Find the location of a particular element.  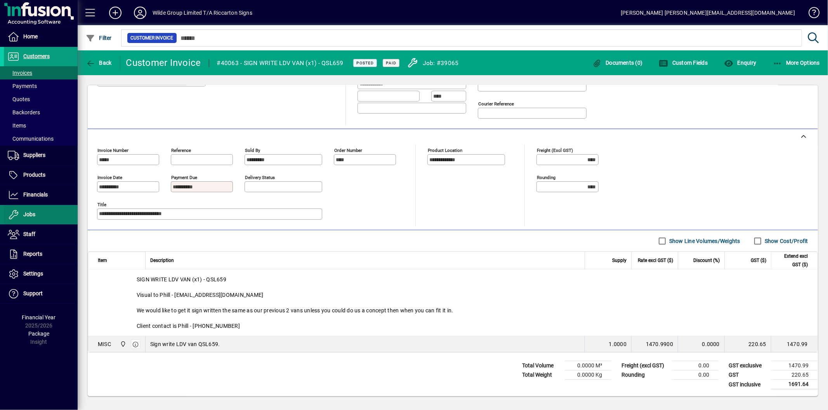

td: GST inclusive is located at coordinates (748, 385).